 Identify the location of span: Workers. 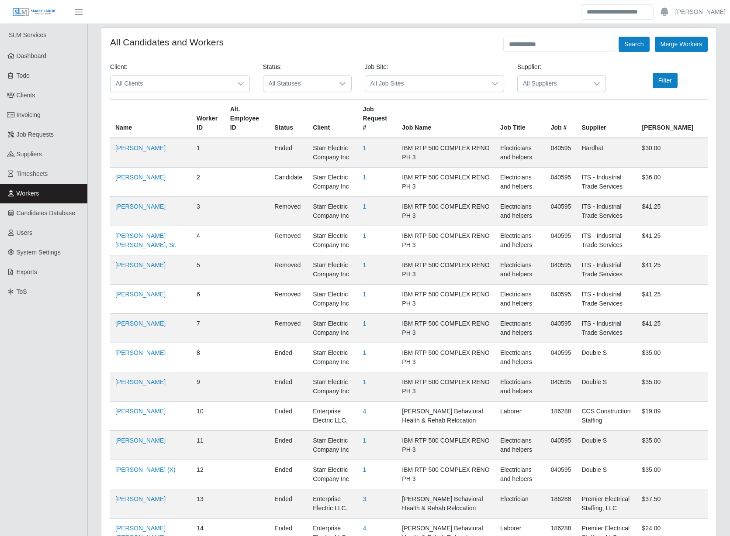
(28, 193).